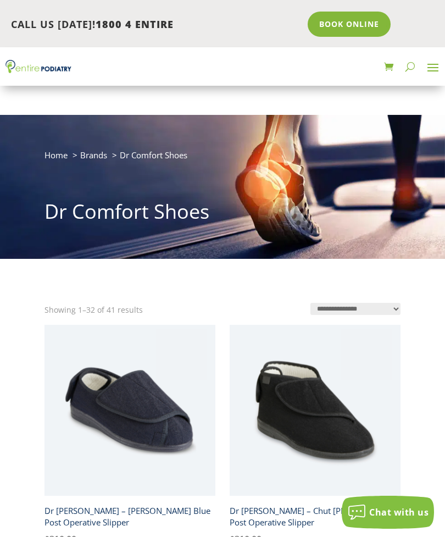 This screenshot has height=537, width=445. What do you see at coordinates (56, 155) in the screenshot?
I see `span: Home` at bounding box center [56, 155].